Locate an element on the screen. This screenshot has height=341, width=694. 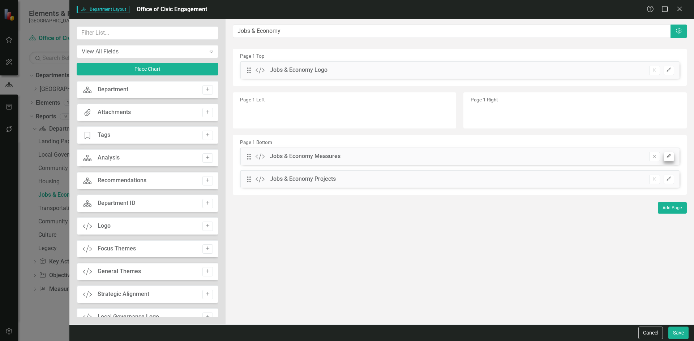
div: View All Fields is located at coordinates (143, 51).